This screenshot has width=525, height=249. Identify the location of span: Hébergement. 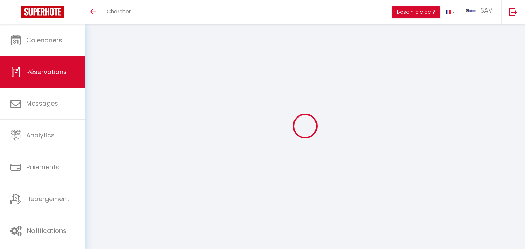
(48, 199).